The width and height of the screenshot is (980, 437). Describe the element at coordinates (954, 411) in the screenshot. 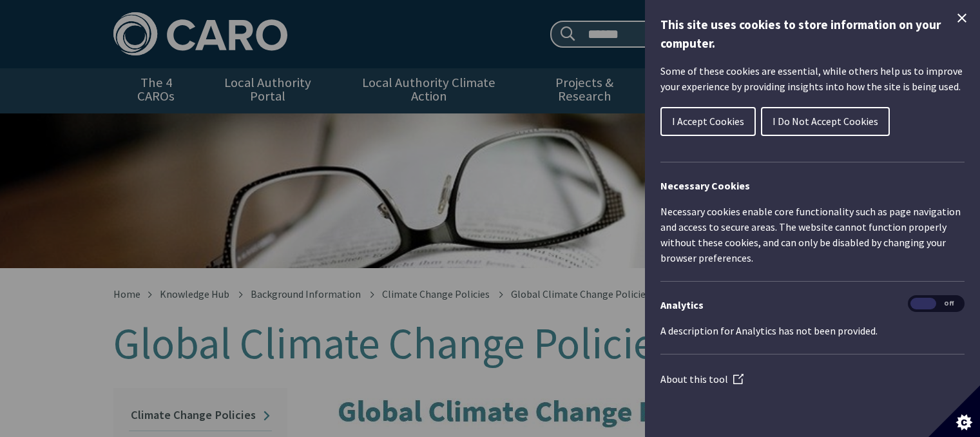

I see `button: Set cookie preferences` at that location.